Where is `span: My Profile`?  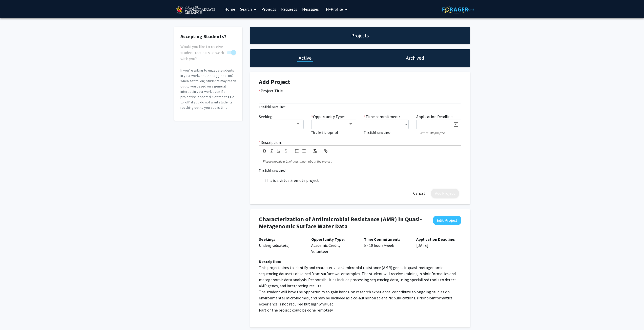
span: My Profile is located at coordinates (335, 9).